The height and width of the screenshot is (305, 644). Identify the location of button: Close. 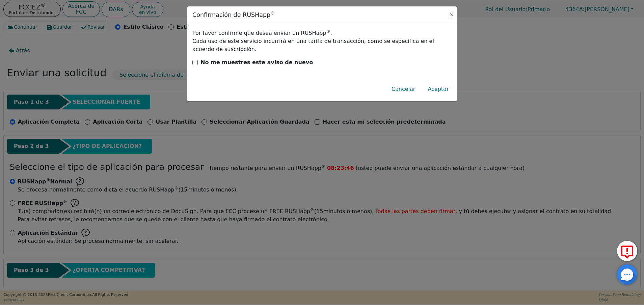
(451, 15).